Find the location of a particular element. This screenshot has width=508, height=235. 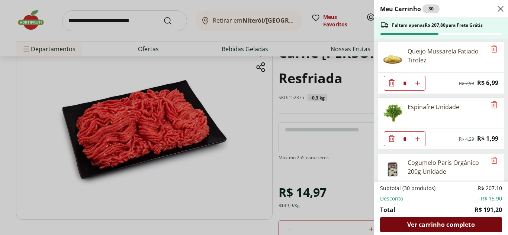

span: R$ 207,10 is located at coordinates (490, 189).